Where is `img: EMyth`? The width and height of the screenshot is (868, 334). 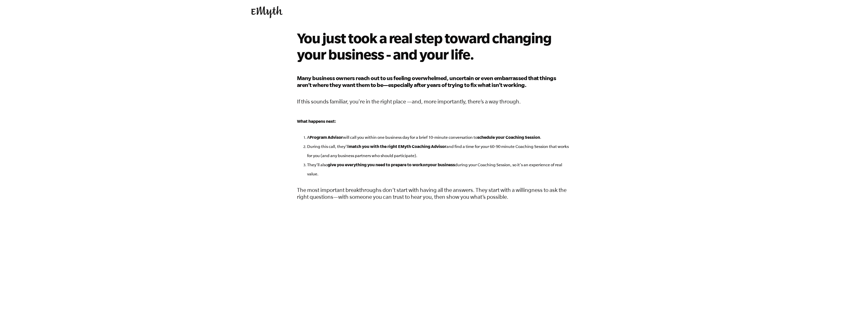 img: EMyth is located at coordinates (267, 12).